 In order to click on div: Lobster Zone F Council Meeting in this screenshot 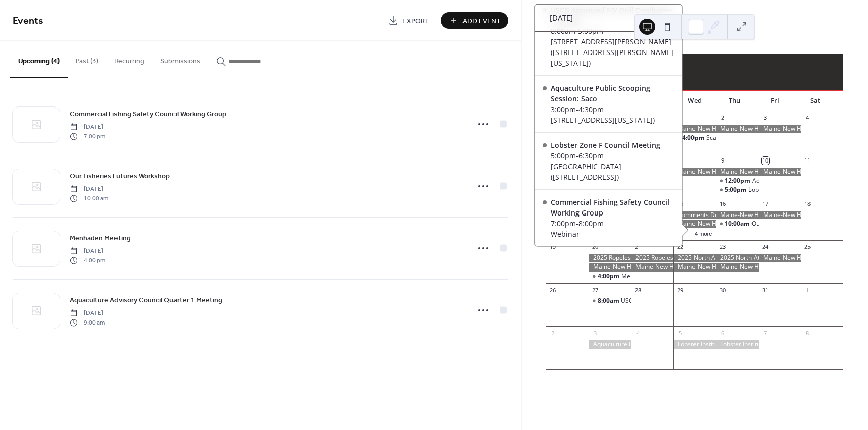, I will do `click(612, 145)`.